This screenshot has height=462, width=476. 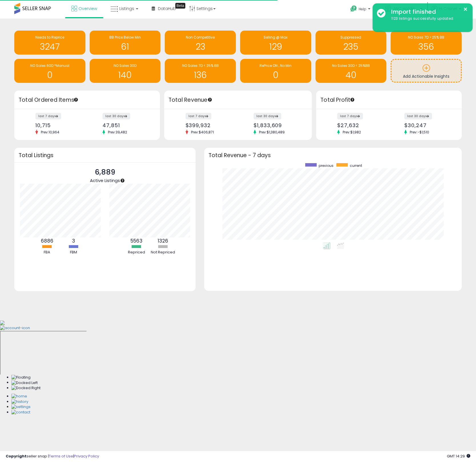 I want to click on h3: Total Revenue - 7 days, so click(x=333, y=155).